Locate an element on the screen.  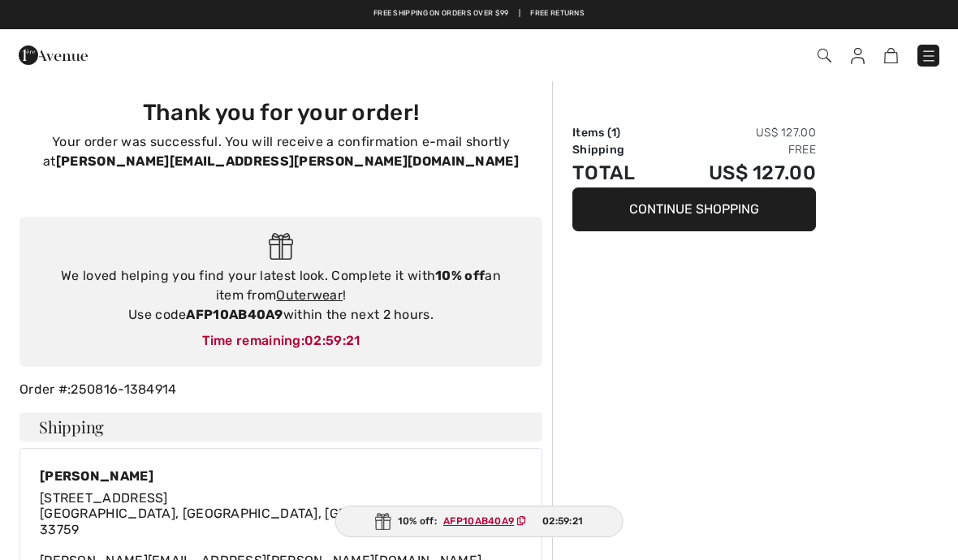
img: Menu is located at coordinates (928, 56).